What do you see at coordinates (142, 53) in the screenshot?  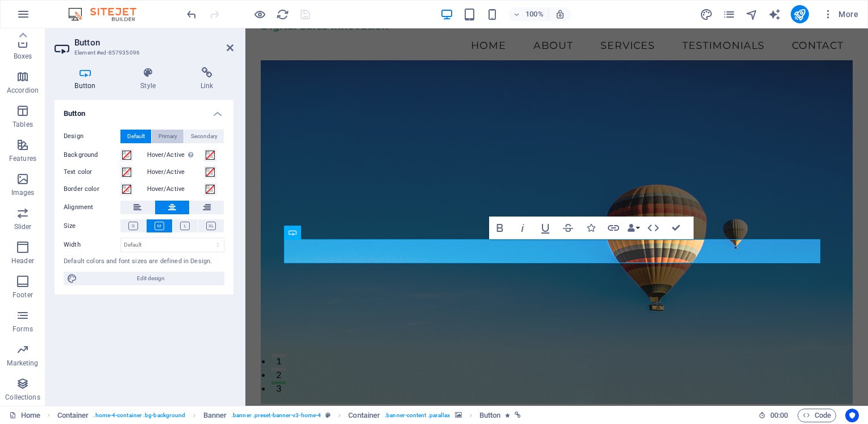 I see `h3: Element #ed-857935096` at bounding box center [142, 53].